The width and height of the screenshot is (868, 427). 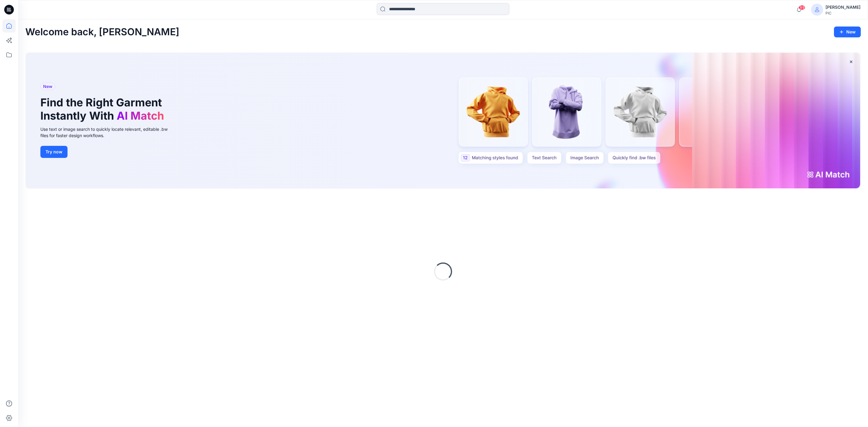 What do you see at coordinates (817, 9) in the screenshot?
I see `svg: avatar` at bounding box center [817, 9].